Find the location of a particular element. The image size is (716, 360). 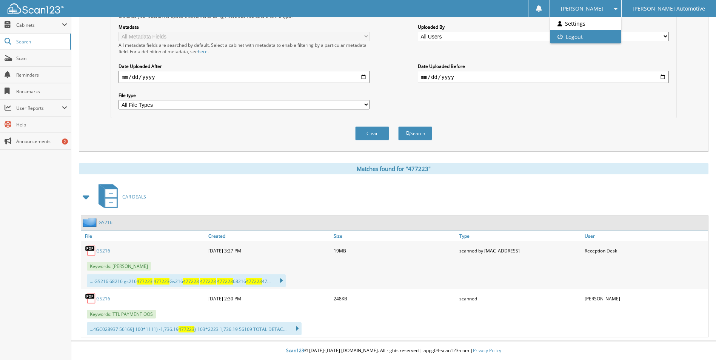

a: here is located at coordinates (203, 51).